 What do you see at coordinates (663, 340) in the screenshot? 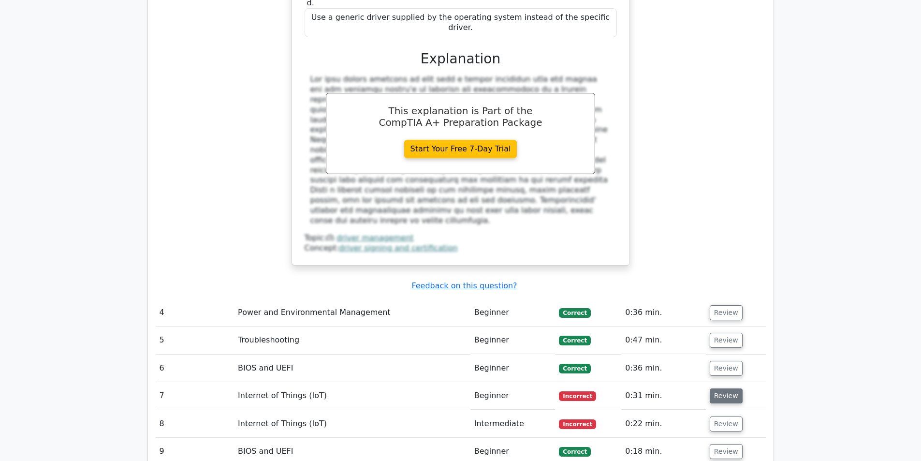
I see `td: 0:47 min.` at bounding box center [663, 340].